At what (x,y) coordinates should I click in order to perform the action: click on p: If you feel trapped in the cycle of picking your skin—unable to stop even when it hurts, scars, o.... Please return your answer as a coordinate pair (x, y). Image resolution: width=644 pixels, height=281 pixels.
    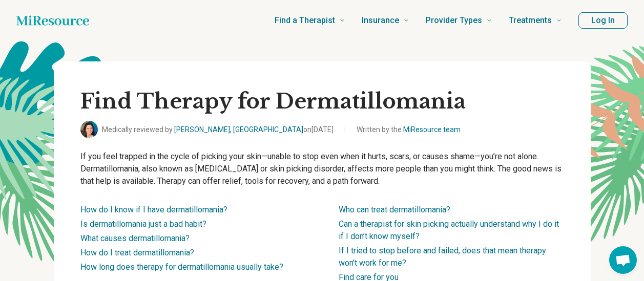
    Looking at the image, I should click on (322, 169).